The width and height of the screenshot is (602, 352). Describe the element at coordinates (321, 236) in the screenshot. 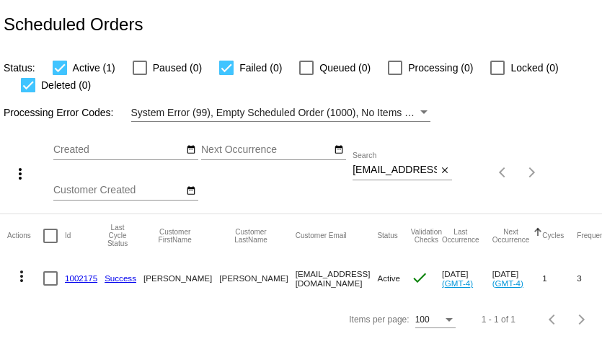

I see `button: Change sorting for CustomerEmail` at that location.